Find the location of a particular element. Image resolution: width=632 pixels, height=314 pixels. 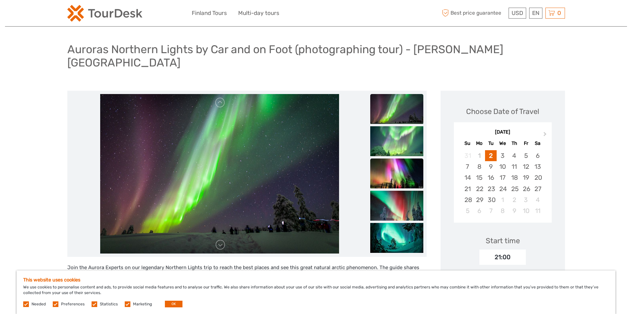

div: Choose Friday, September 19th, 2025 is located at coordinates (526, 177).